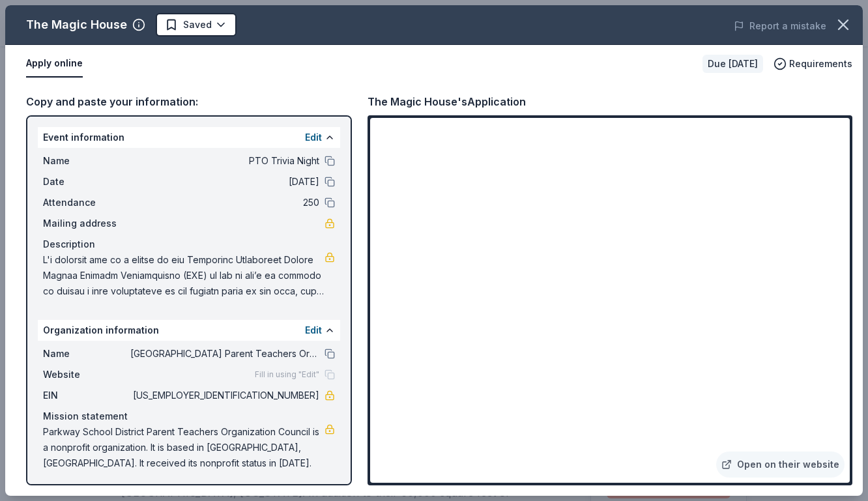 The height and width of the screenshot is (501, 868). I want to click on span: 250, so click(224, 202).